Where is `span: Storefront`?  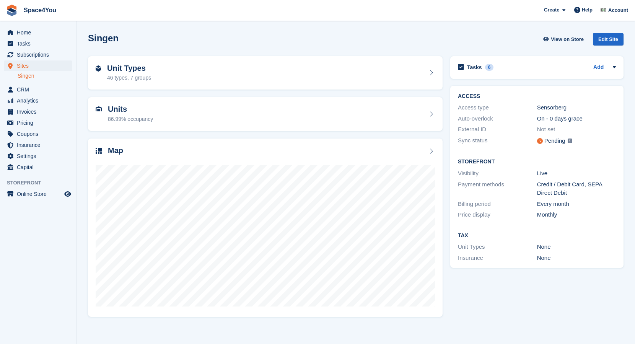 span: Storefront is located at coordinates (41, 183).